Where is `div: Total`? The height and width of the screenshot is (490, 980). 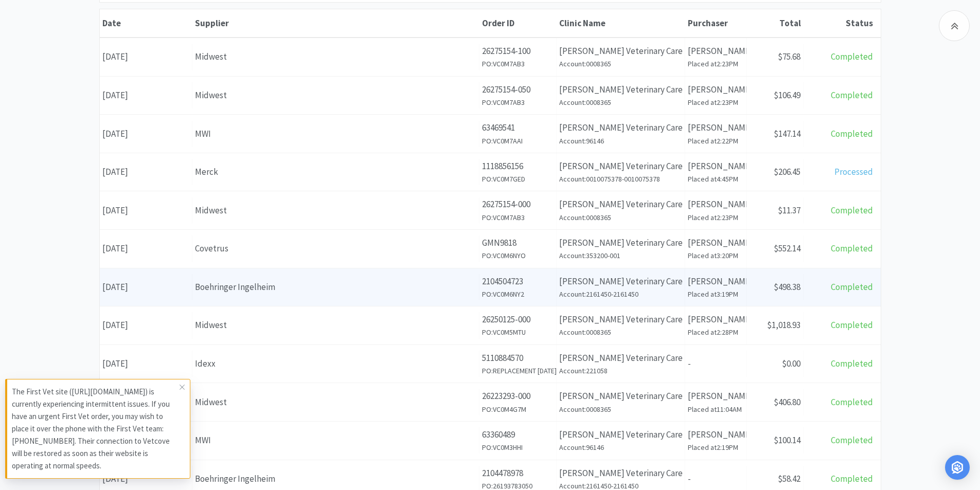 div: Total is located at coordinates (775, 23).